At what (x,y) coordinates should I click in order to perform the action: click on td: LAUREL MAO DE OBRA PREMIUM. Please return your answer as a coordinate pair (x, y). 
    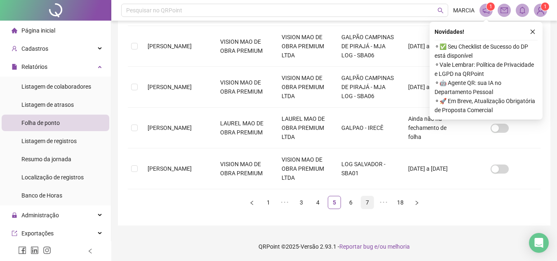
    Looking at the image, I should click on (244, 128).